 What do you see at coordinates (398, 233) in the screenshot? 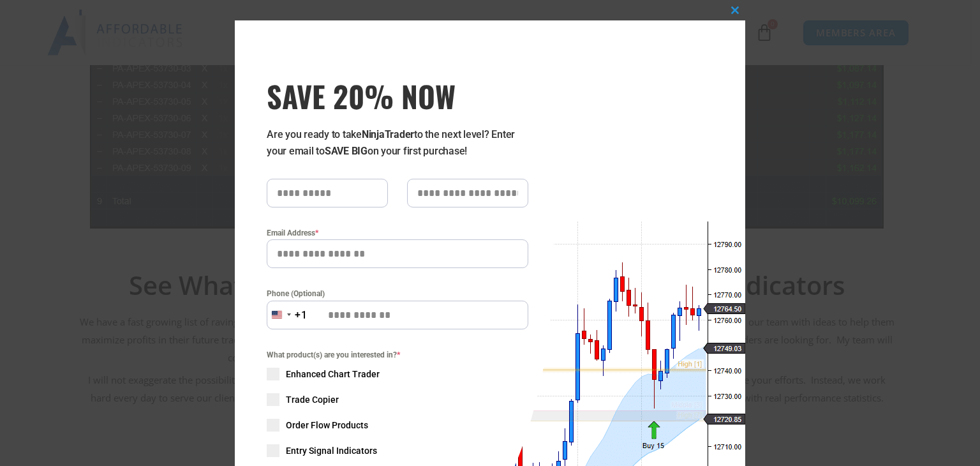
I see `label: Email Address` at bounding box center [398, 233].